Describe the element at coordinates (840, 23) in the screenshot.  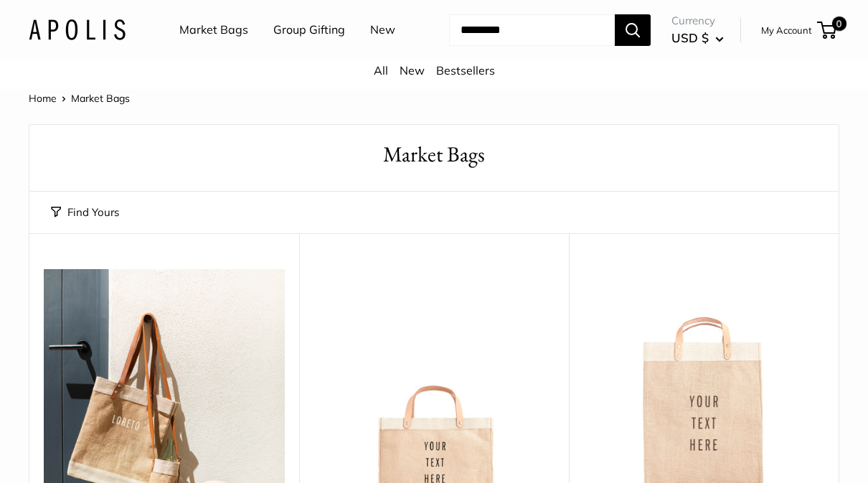
I see `span: 0` at that location.